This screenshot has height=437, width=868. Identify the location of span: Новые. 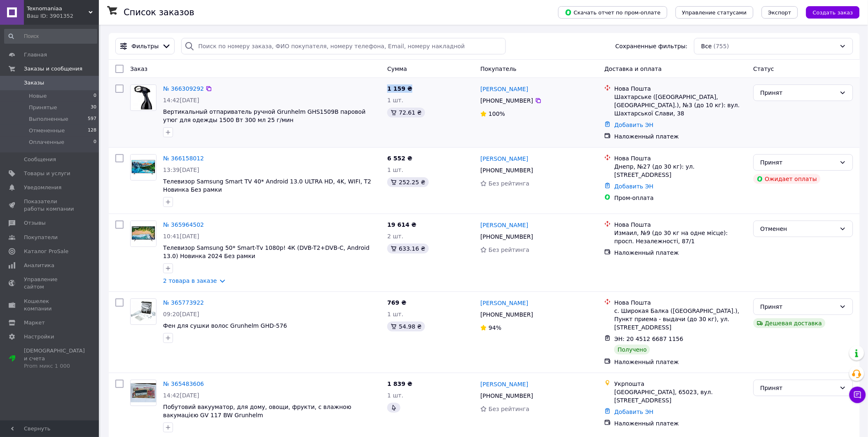
(38, 96).